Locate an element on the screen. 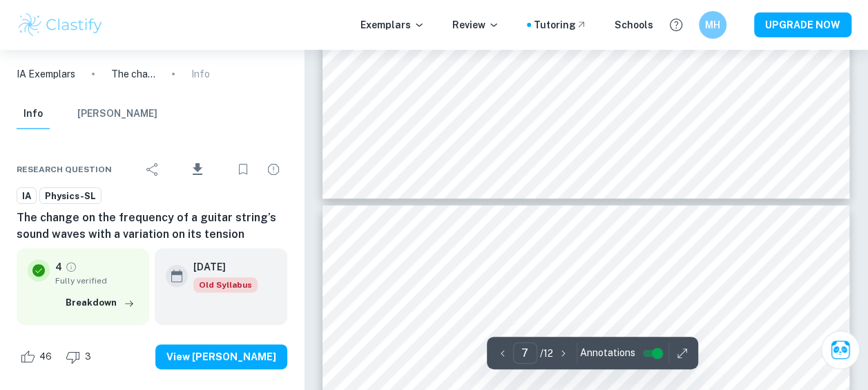 The image size is (868, 390). div: Report issue is located at coordinates (273, 169).